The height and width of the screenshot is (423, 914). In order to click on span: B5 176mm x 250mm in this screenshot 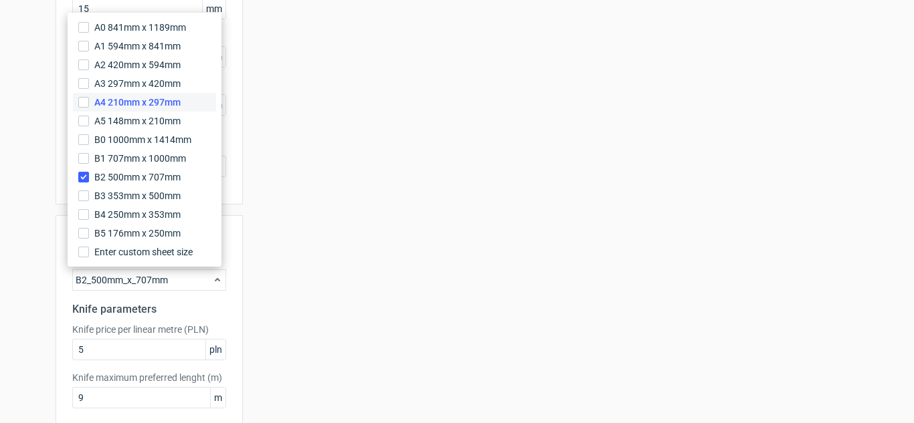, I will do `click(137, 233)`.